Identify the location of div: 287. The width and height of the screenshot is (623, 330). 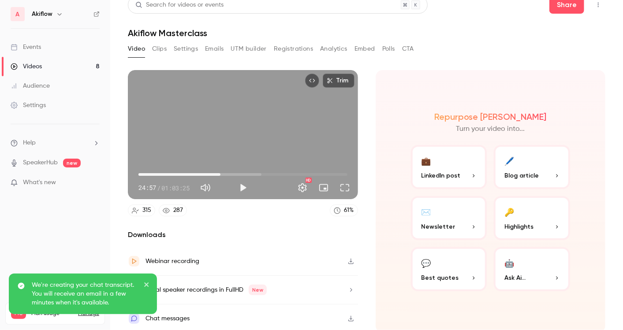
(178, 210).